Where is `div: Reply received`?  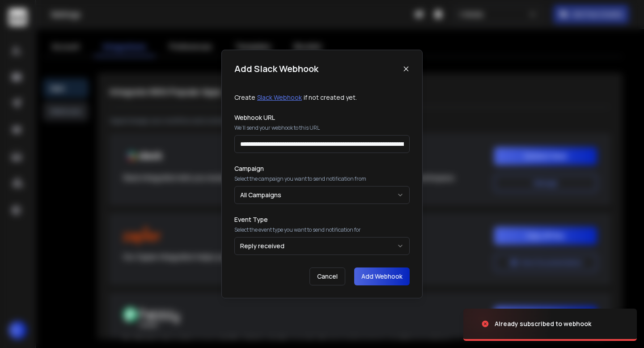
div: Reply received is located at coordinates (262, 247).